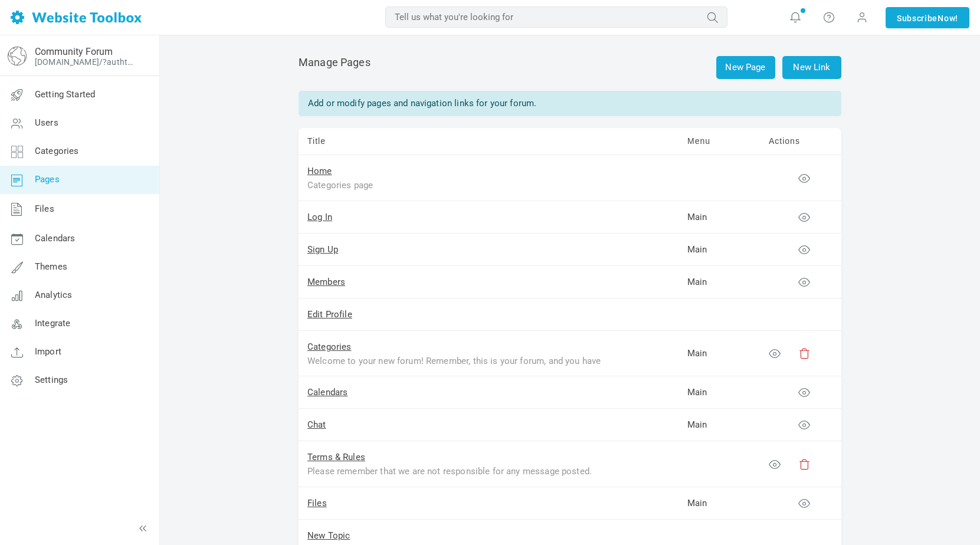 Image resolution: width=980 pixels, height=545 pixels. I want to click on a: Chat, so click(317, 425).